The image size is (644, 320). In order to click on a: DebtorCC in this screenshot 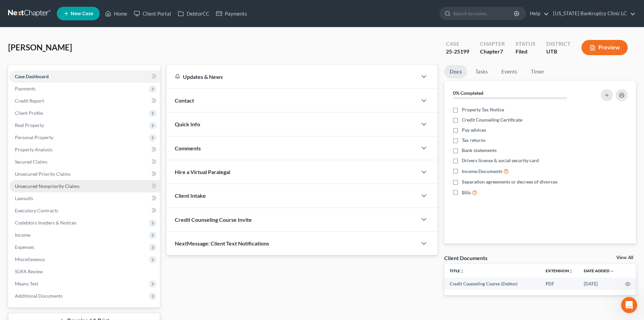, I will do `click(193, 13)`.